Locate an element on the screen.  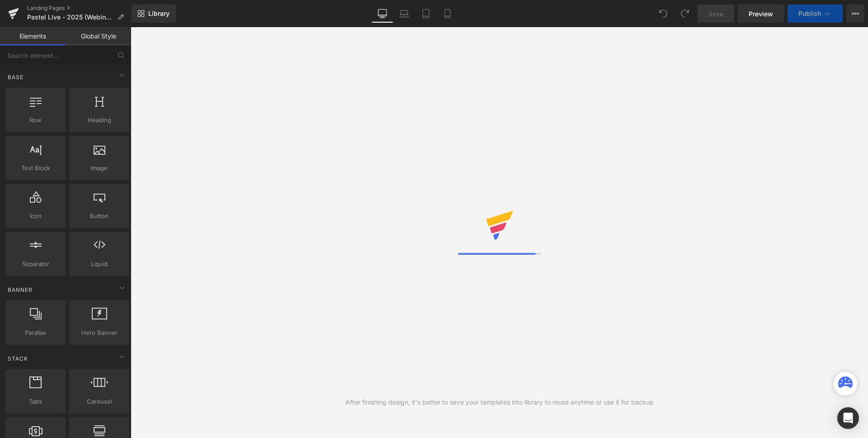
button: Undo is located at coordinates (663, 13).